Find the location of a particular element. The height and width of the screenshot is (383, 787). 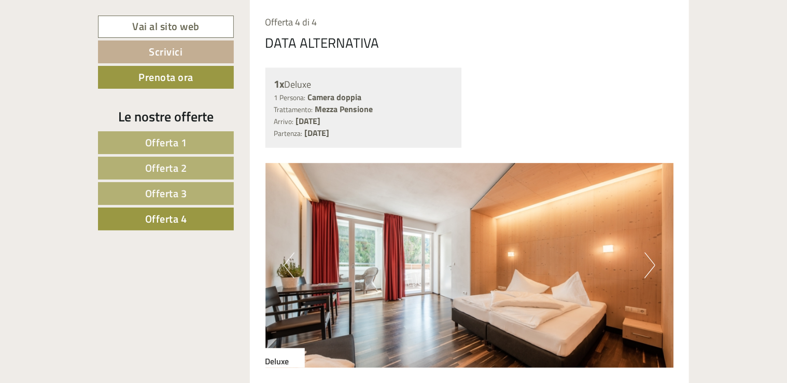

img: image is located at coordinates (470, 265).